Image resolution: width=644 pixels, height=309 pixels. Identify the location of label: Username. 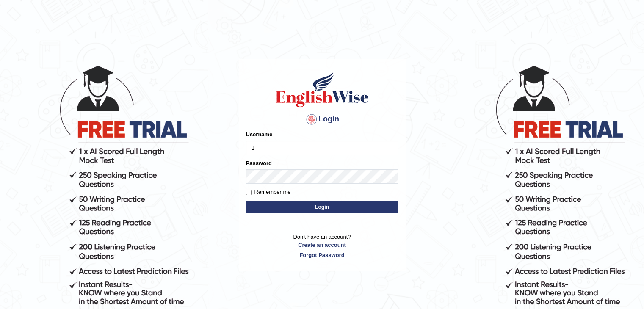
(259, 134).